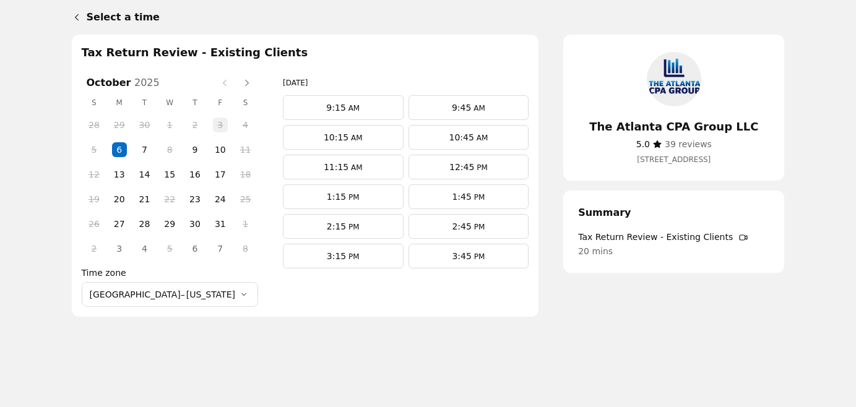 This screenshot has width=856, height=407. Describe the element at coordinates (195, 175) in the screenshot. I see `button: Thursday, 16 October 2025` at that location.